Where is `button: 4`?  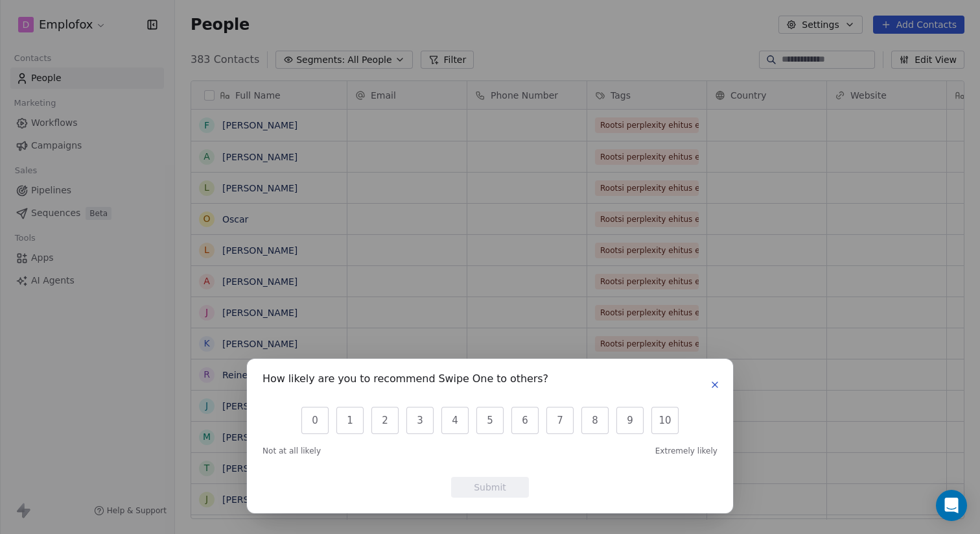
button: 4 is located at coordinates (455, 421).